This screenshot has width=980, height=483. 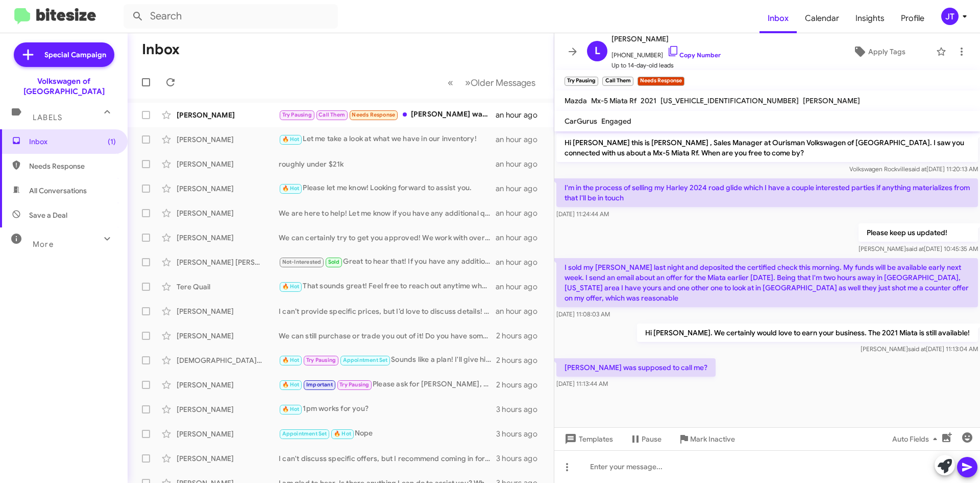 What do you see at coordinates (777, 19) in the screenshot?
I see `a: Inbox` at bounding box center [777, 19].